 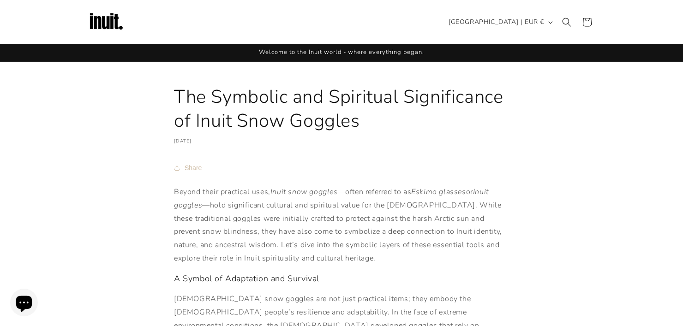 What do you see at coordinates (342, 52) in the screenshot?
I see `span: Welcome to the Inuit world - where everything began.` at bounding box center [342, 52].